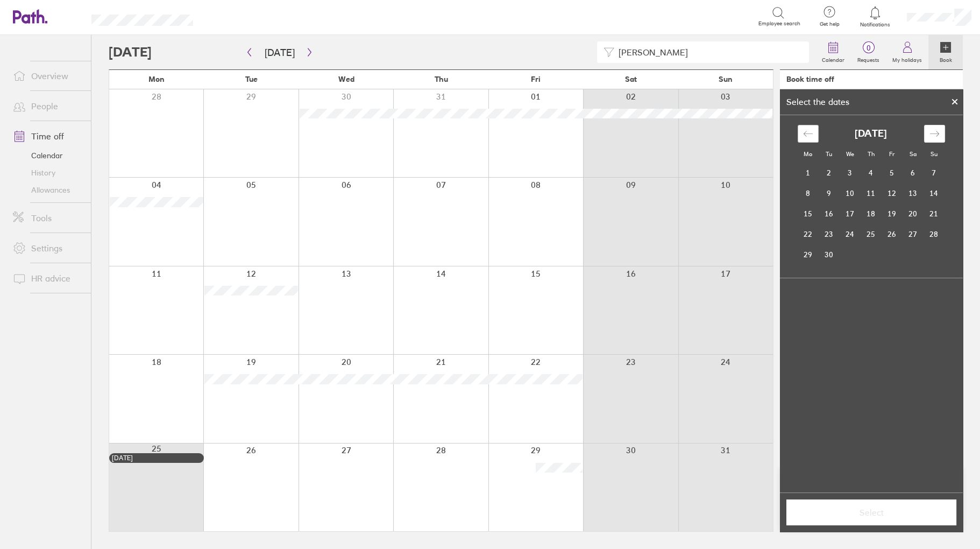 The width and height of the screenshot is (980, 549). Describe the element at coordinates (934, 214) in the screenshot. I see `td: Choose Sunday, September 21, 2025 as your check-in date. It’s available.` at that location.